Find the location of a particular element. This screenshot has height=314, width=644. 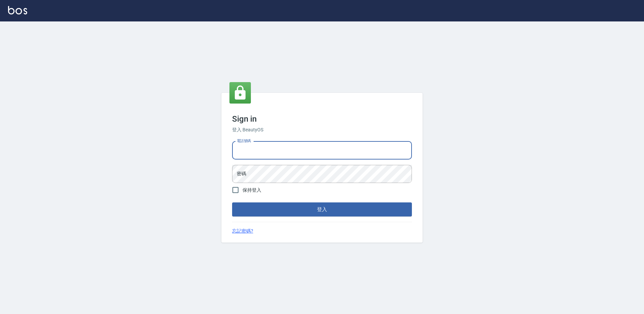

button: 登入 is located at coordinates (322, 209).